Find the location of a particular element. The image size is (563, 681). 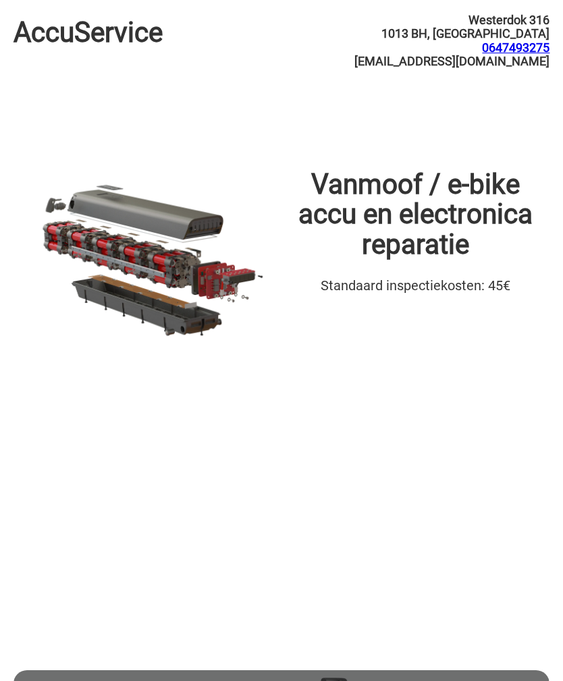

h1: Vanmoof / e-bike accu en electronica reparatie is located at coordinates (415, 215).